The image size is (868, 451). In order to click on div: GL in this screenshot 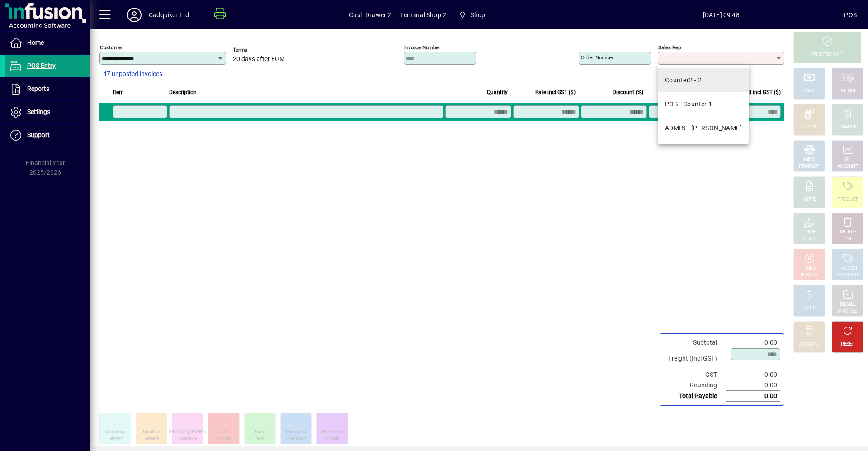, I will do `click(848, 160)`.